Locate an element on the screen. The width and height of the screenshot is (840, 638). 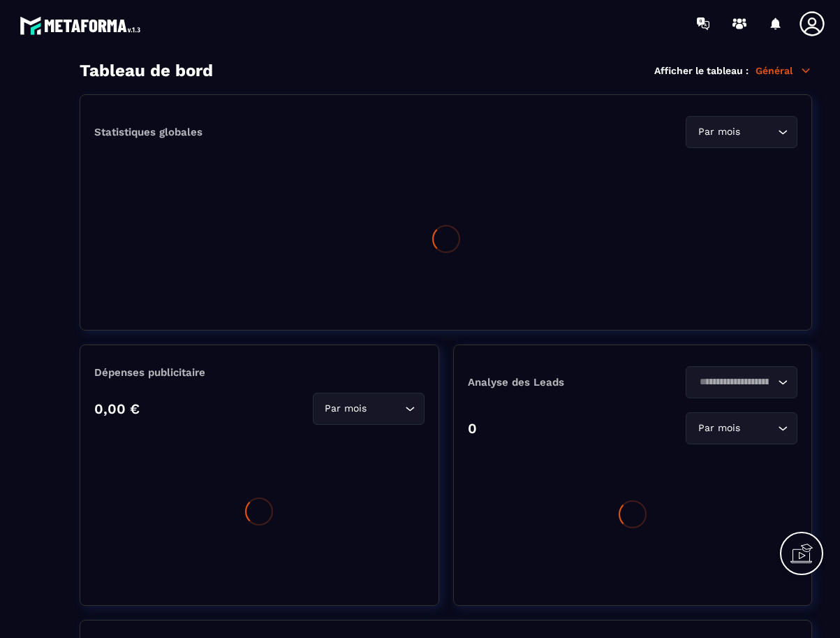
p: Général is located at coordinates (783, 71).